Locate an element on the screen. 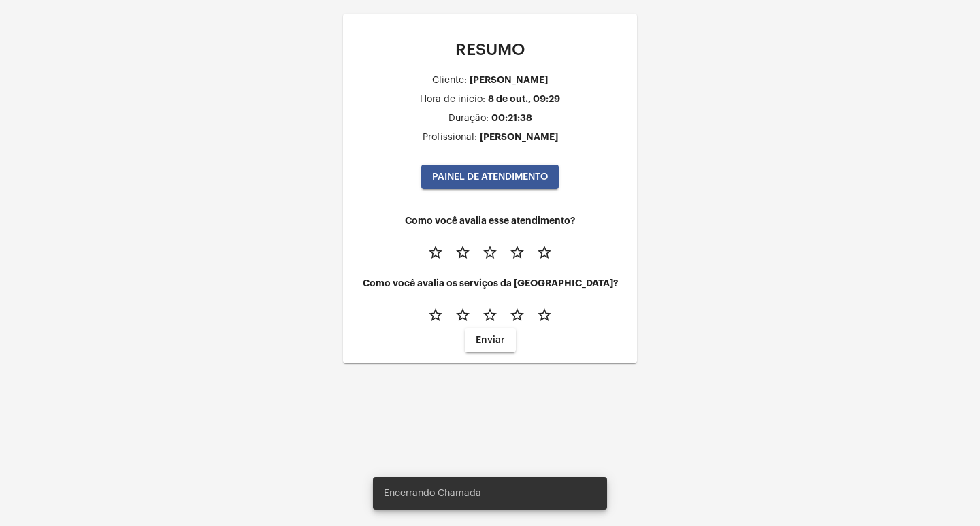 The image size is (980, 526). h4: Como você avalia esse atendimento? is located at coordinates (490, 221).